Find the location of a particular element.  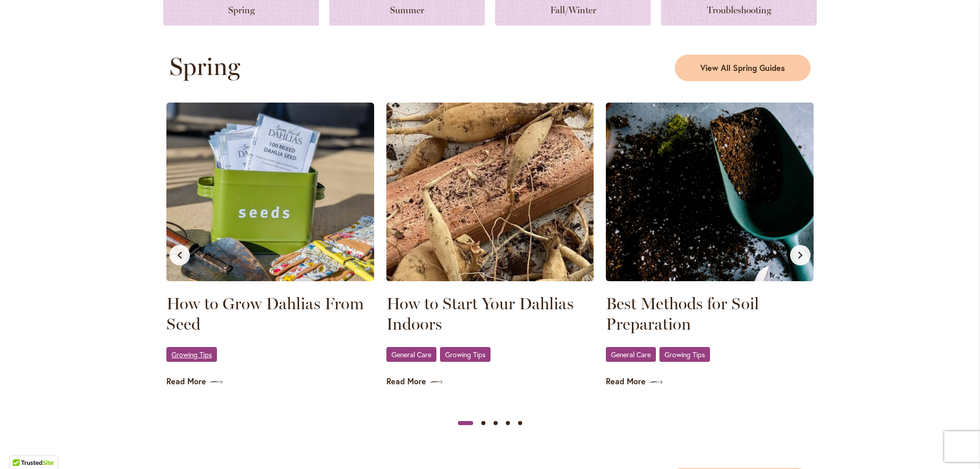

a: How to Start Your Dahlias Indoors is located at coordinates (490, 314).